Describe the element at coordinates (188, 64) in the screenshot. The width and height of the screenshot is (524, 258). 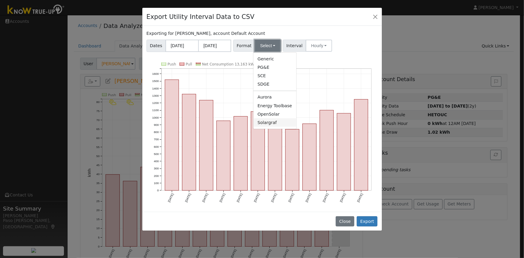
I see `text: Pull` at that location.